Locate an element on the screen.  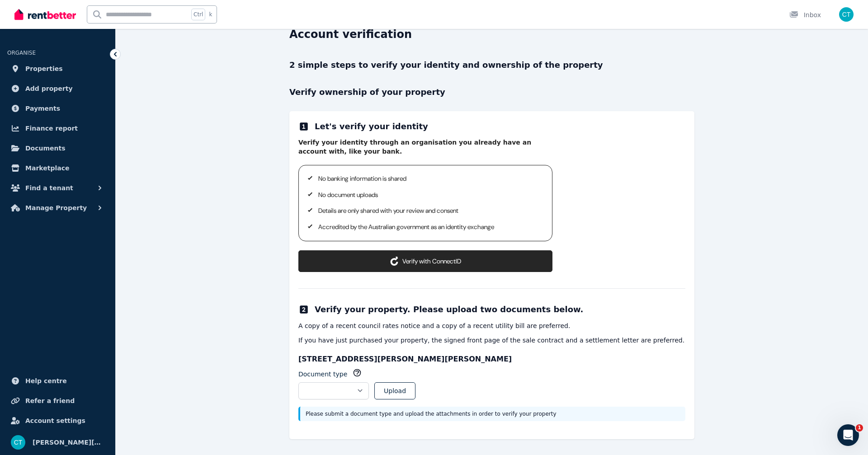
a: Add property is located at coordinates (57, 89).